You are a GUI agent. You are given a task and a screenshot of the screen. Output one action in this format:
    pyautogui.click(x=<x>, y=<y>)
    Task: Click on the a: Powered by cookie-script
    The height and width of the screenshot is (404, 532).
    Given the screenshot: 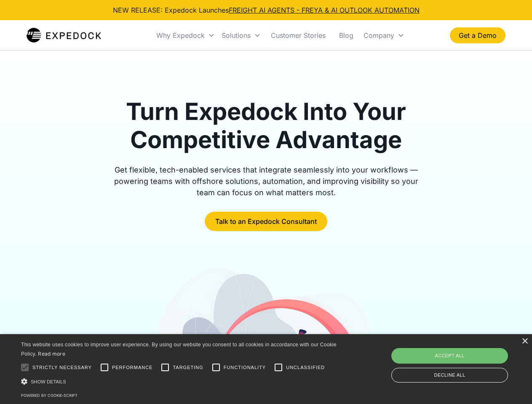 What is the action you would take?
    pyautogui.click(x=49, y=395)
    